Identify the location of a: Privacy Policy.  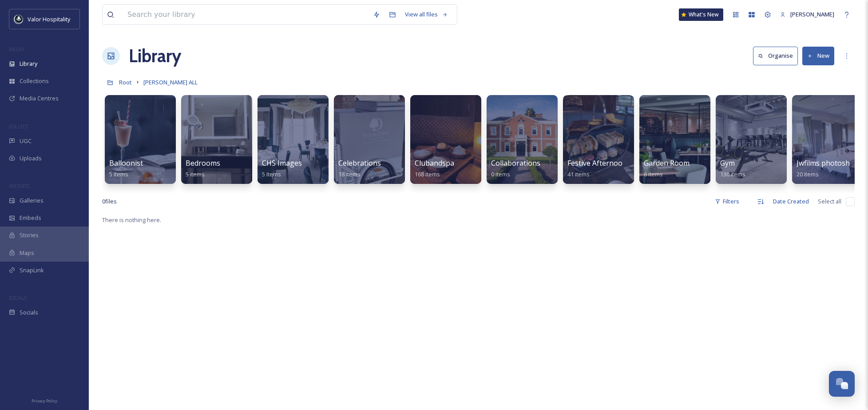
(44, 399).